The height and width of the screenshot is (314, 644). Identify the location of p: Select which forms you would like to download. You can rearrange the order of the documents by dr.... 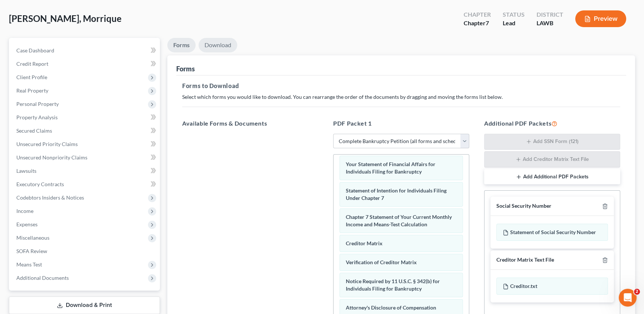
(401, 97).